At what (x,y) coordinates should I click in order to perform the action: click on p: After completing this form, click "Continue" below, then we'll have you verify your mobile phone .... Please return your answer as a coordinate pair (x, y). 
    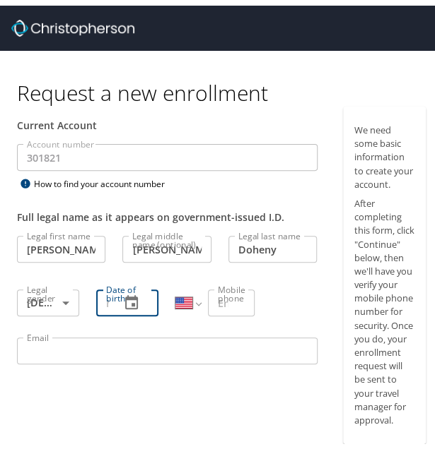
    Looking at the image, I should click on (384, 307).